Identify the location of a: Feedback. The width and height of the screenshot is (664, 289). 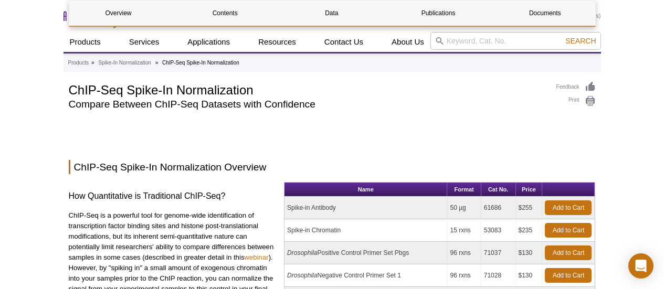
(575, 87).